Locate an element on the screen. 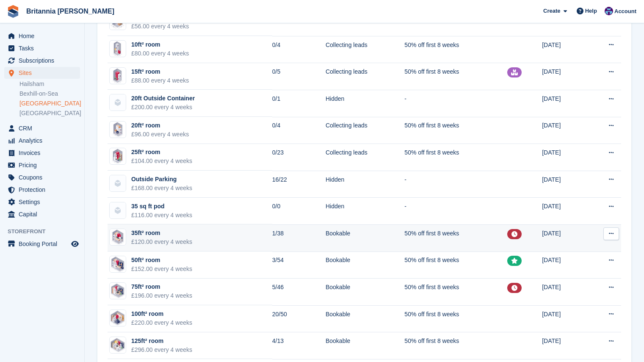  div: Outside Parking is located at coordinates (162, 179).